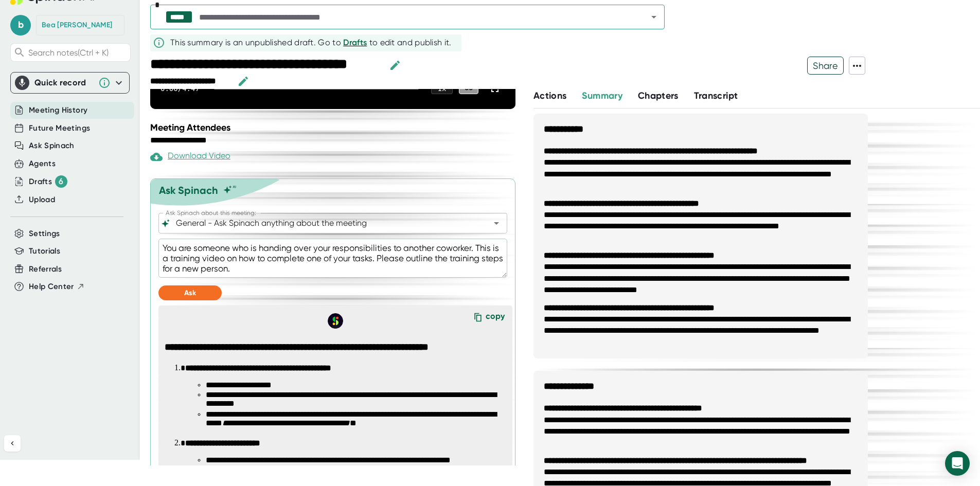 The height and width of the screenshot is (486, 980). What do you see at coordinates (51, 145) in the screenshot?
I see `span: Ask Spinach` at bounding box center [51, 145].